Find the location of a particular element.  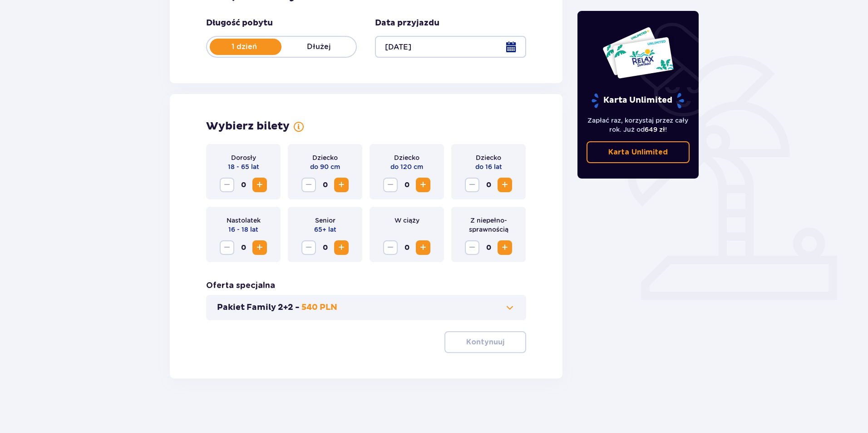

button: Kontynuuj is located at coordinates (485, 342).